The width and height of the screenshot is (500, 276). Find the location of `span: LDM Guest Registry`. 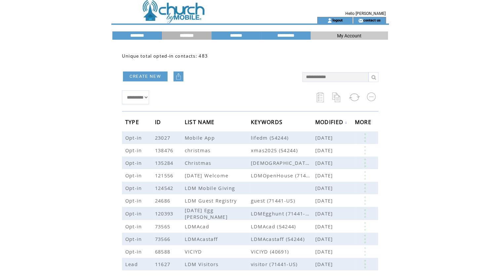

span: LDM Guest Registry is located at coordinates (212, 200).